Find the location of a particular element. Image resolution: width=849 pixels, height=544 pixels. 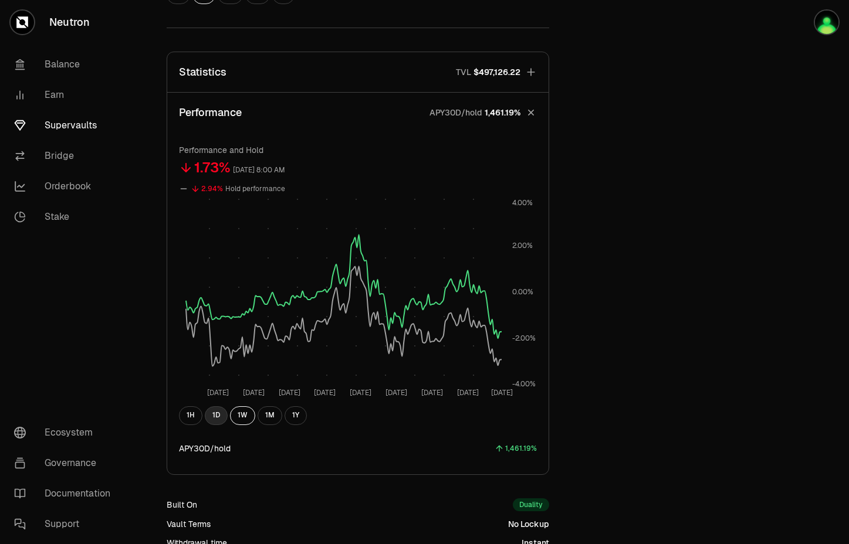

div: 1.73% is located at coordinates (212, 168).